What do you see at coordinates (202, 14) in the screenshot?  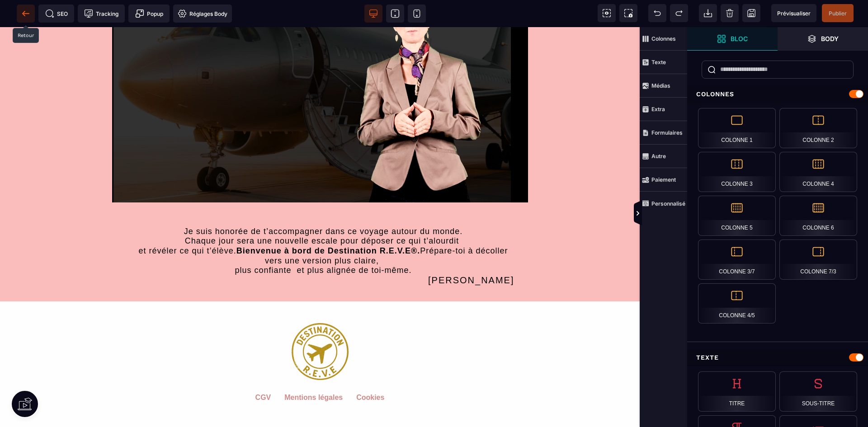 I see `span: Réglages Body` at bounding box center [202, 14].